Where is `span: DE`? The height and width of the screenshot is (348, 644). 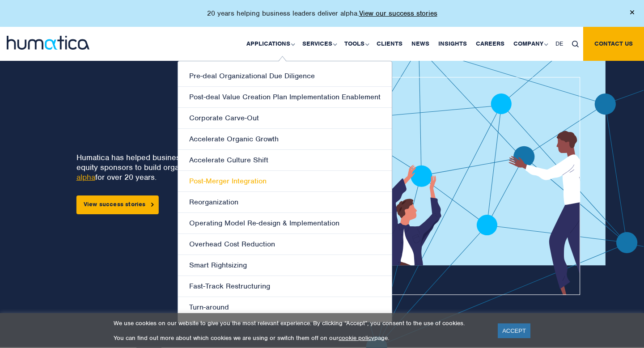
span: DE is located at coordinates (559, 43).